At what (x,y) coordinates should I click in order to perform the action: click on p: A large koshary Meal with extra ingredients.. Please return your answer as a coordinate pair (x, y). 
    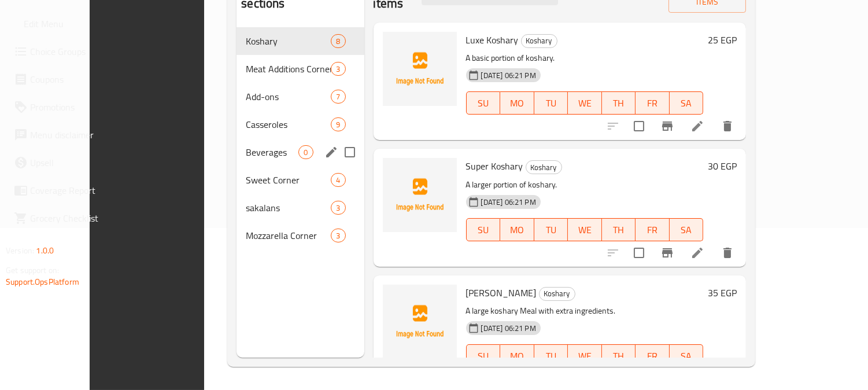
    Looking at the image, I should click on (585, 310).